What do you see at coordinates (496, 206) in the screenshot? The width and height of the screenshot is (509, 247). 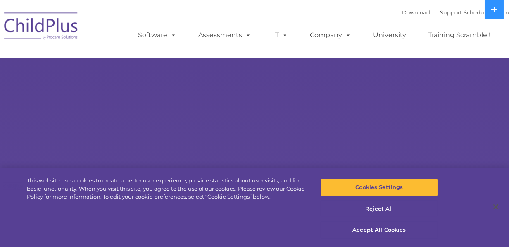 I see `button: Close` at bounding box center [496, 206].